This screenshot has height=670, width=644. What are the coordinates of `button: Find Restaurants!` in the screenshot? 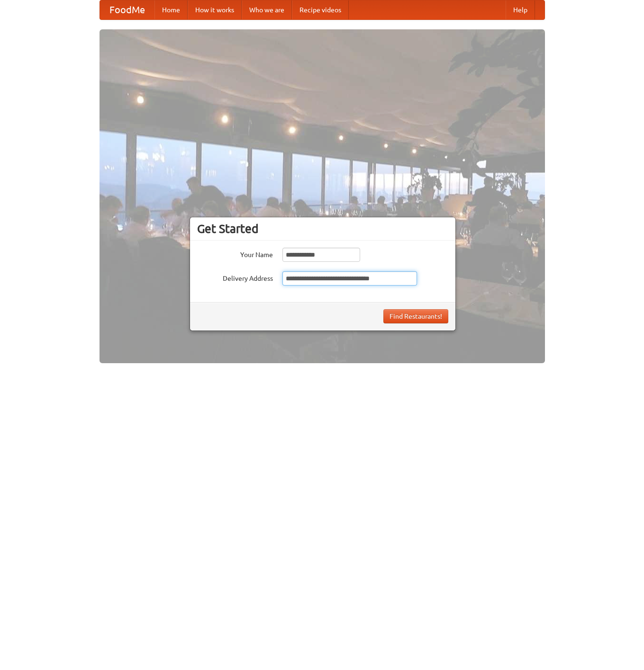 It's located at (416, 316).